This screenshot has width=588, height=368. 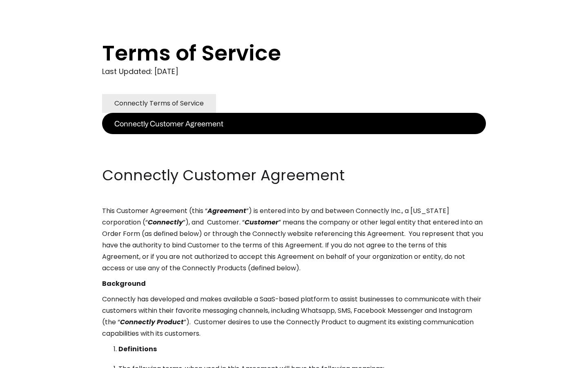 I want to click on em: Customer, so click(x=261, y=222).